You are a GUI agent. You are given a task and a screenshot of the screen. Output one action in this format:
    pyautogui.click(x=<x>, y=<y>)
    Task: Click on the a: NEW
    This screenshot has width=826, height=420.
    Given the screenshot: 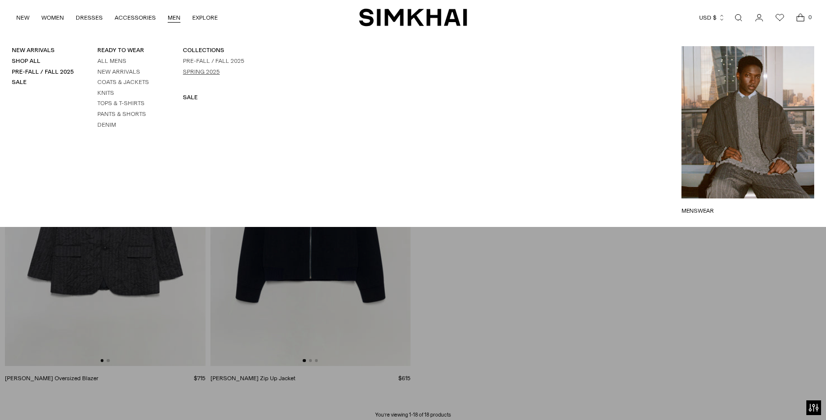 What is the action you would take?
    pyautogui.click(x=23, y=18)
    